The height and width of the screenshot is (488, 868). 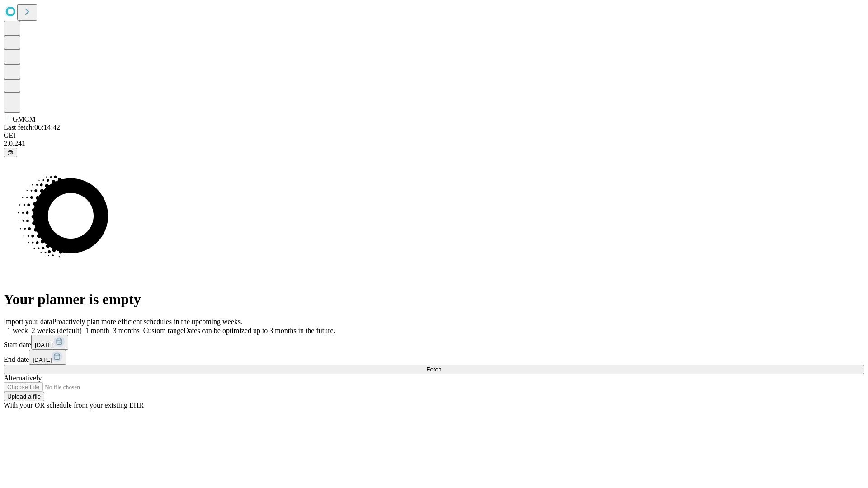 What do you see at coordinates (434, 136) in the screenshot?
I see `div: GEI` at bounding box center [434, 136].